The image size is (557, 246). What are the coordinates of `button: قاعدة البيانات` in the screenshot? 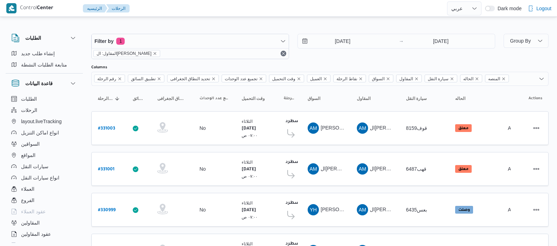 It's located at (44, 83).